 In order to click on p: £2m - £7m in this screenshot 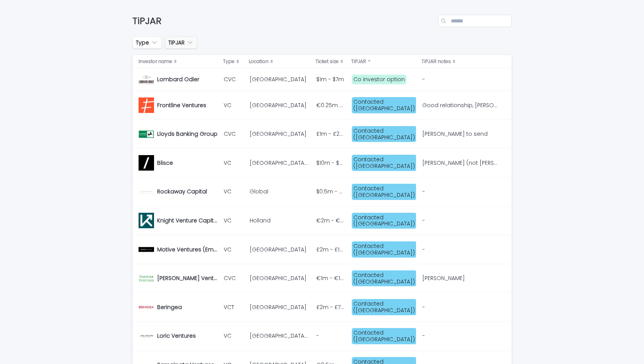, I will do `click(332, 307)`.